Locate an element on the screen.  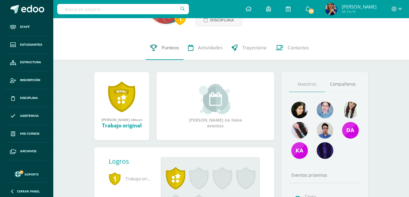
a: Reportes is located at coordinates (27, 169).